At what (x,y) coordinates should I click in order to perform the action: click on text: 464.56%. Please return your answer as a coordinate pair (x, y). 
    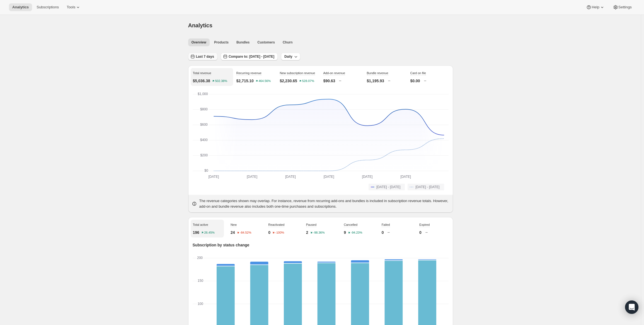
    Looking at the image, I should click on (265, 81).